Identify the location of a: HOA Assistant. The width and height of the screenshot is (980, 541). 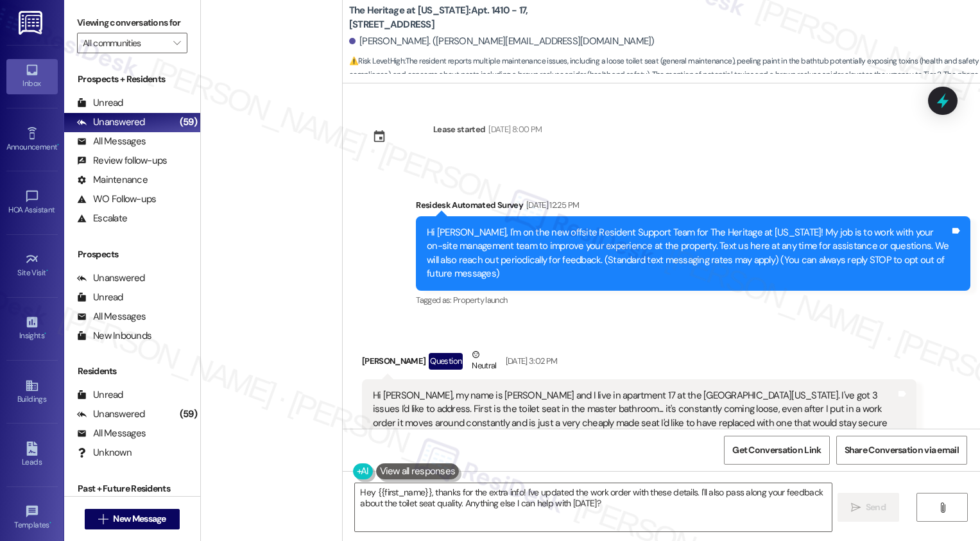
(32, 203).